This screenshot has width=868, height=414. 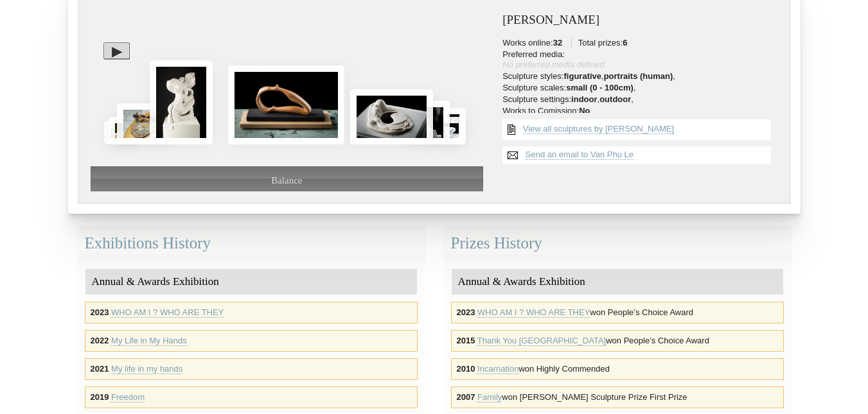 I want to click on strong: 2019, so click(x=99, y=397).